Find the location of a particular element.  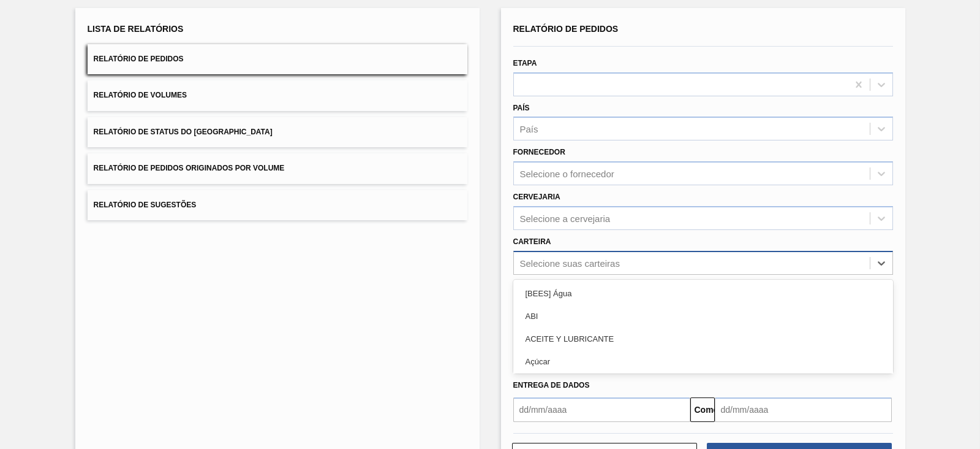

button: Relatório de Pedidos Originados por Volume is located at coordinates (278, 168).